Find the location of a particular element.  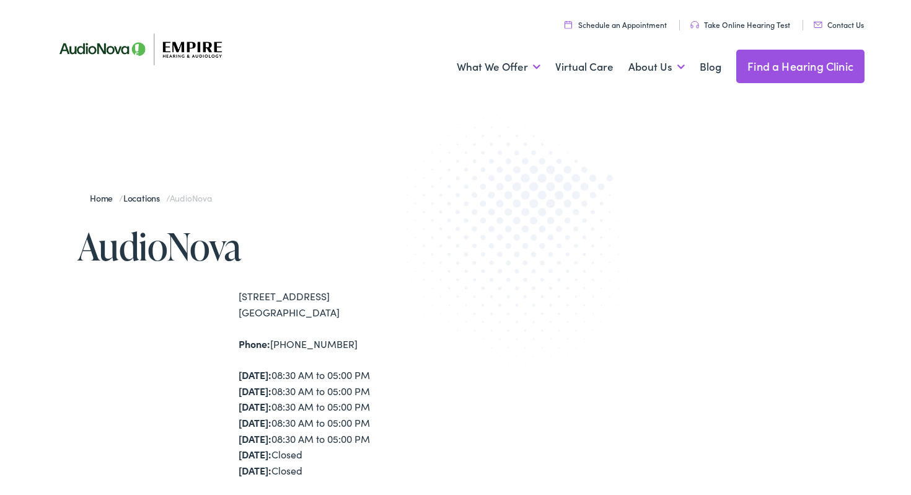

a: Contact Us is located at coordinates (839, 24).